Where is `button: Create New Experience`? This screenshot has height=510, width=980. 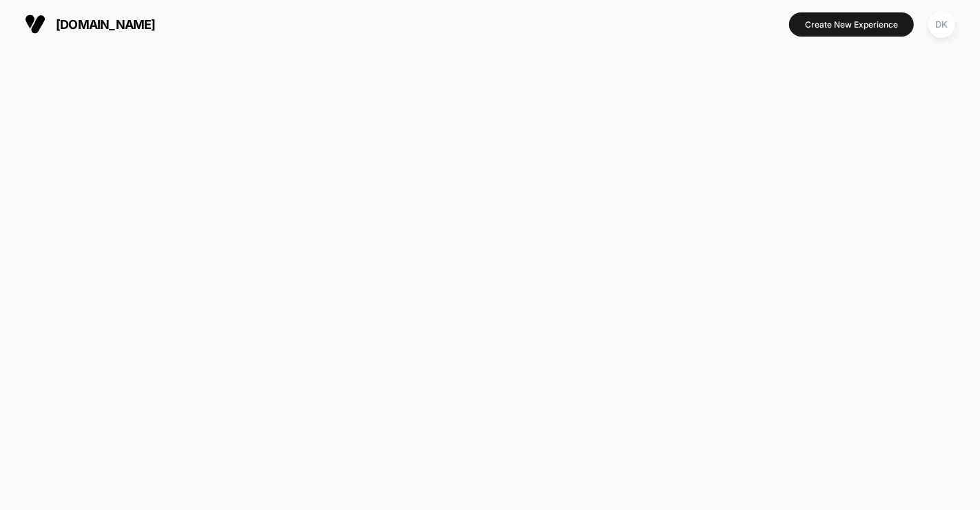
button: Create New Experience is located at coordinates (851, 24).